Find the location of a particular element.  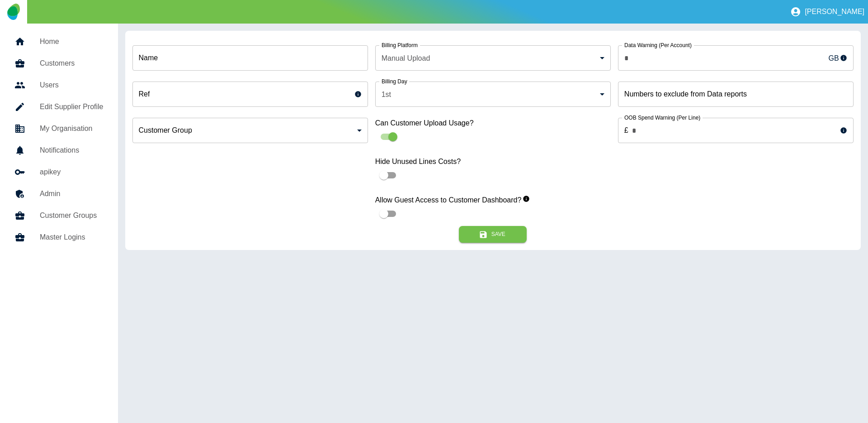

label: OOB Spend Warning (Per Line) is located at coordinates (662, 117).